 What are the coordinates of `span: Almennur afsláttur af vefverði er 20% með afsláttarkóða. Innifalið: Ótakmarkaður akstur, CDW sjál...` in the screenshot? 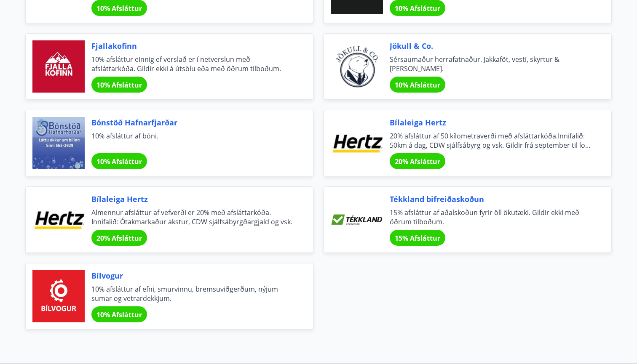 It's located at (192, 217).